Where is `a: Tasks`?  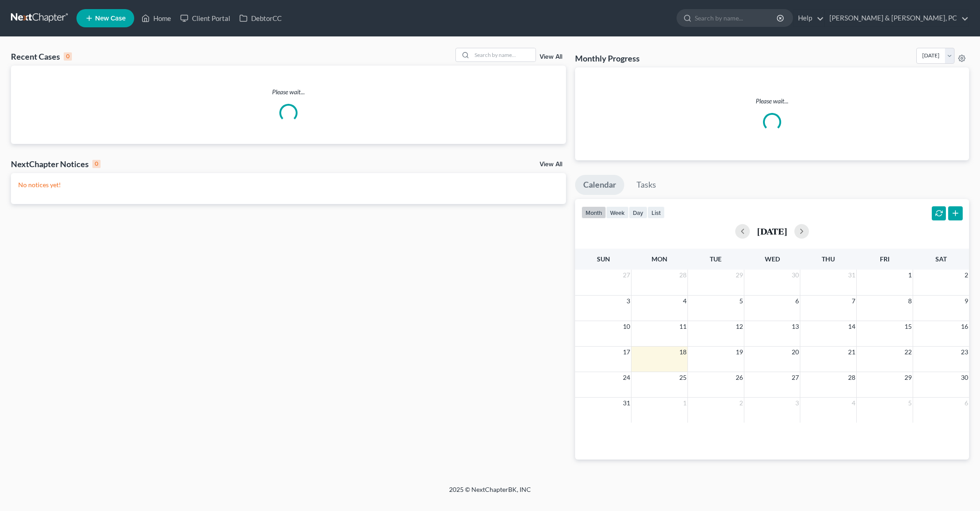
a: Tasks is located at coordinates (646, 185).